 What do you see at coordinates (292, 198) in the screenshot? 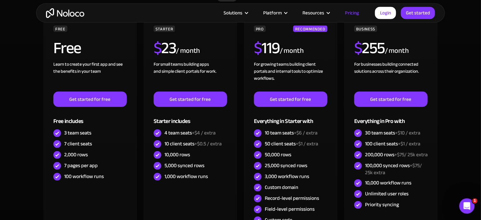
I see `div: Record-level permissions` at bounding box center [292, 198].